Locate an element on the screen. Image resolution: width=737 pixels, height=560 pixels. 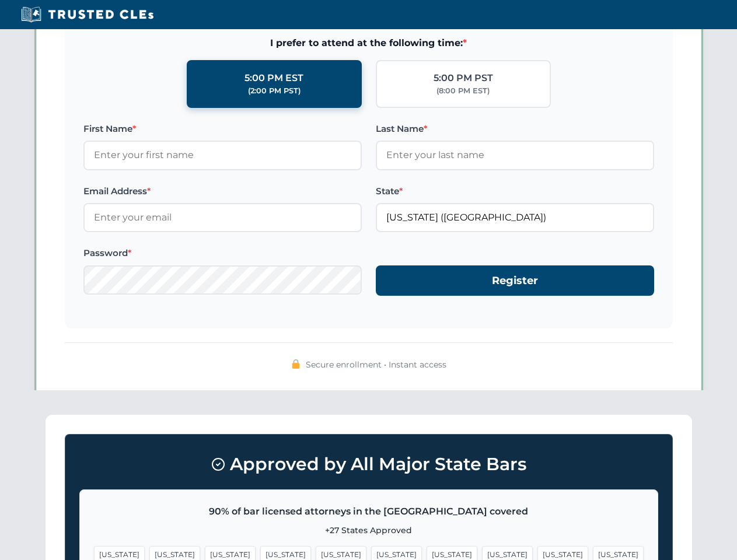
div: 5:00 PM PST is located at coordinates (464, 78).